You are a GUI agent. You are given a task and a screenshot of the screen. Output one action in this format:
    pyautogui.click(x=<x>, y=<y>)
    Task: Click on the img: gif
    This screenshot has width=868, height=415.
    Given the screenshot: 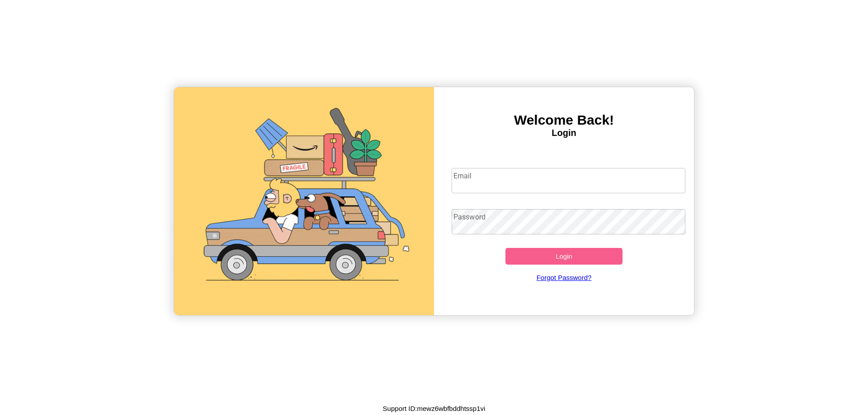 What is the action you would take?
    pyautogui.click(x=304, y=201)
    